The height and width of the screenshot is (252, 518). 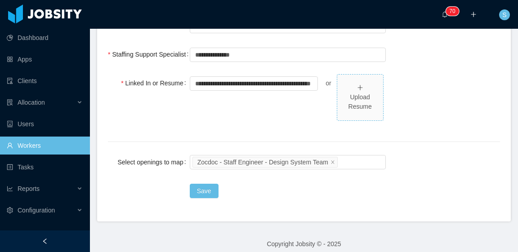 What do you see at coordinates (452, 11) in the screenshot?
I see `sup: 70` at bounding box center [452, 11].